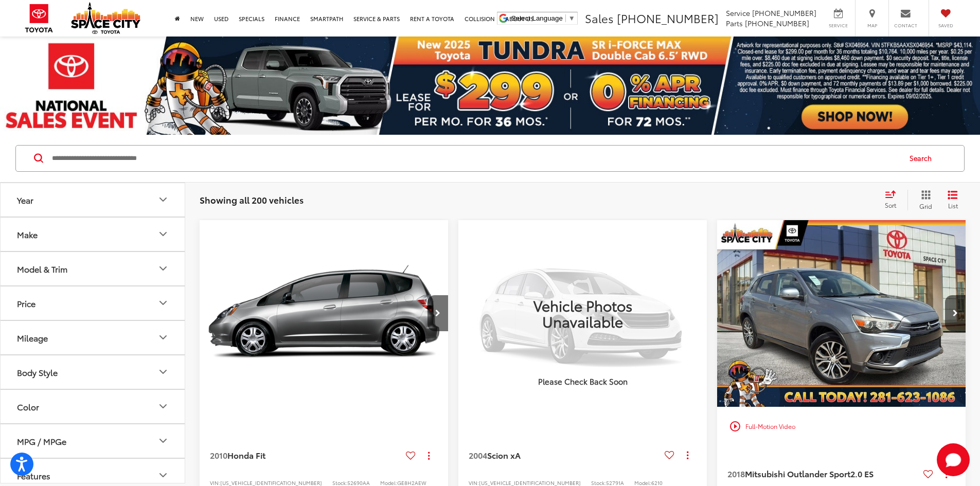 The height and width of the screenshot is (486, 980). Describe the element at coordinates (953, 460) in the screenshot. I see `svg: Start Chat` at that location.